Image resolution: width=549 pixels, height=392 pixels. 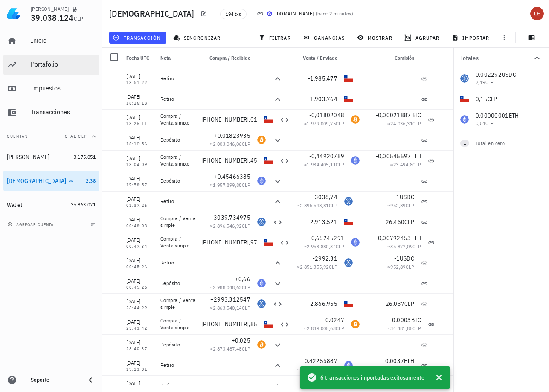 What do you see at coordinates (405, 57) in the screenshot?
I see `span: Comisión` at bounding box center [405, 57].